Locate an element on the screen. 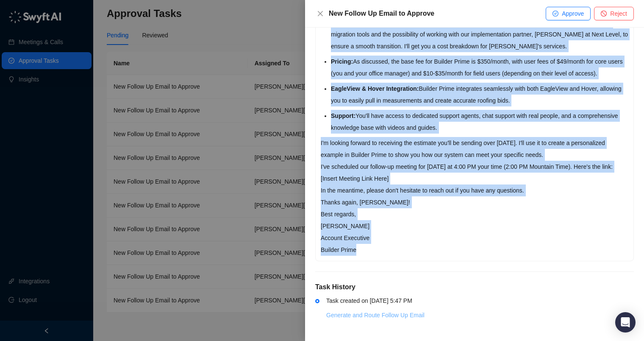 This screenshot has height=341, width=644. strong: Support: is located at coordinates (343, 115).